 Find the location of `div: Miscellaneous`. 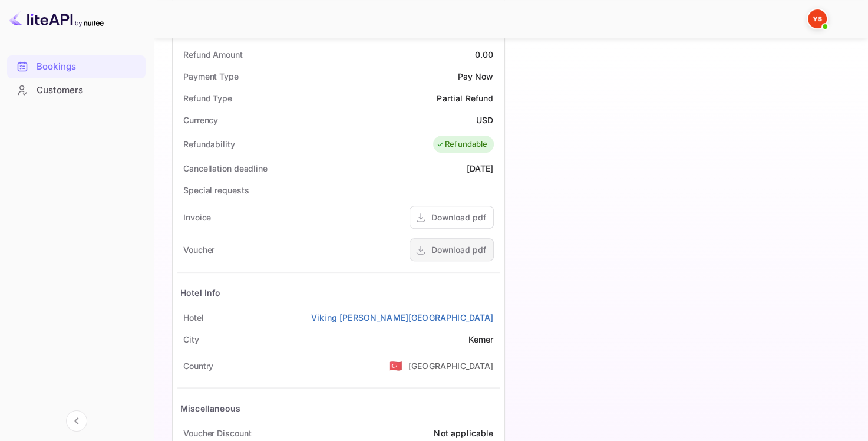

div: Miscellaneous is located at coordinates (210, 408).